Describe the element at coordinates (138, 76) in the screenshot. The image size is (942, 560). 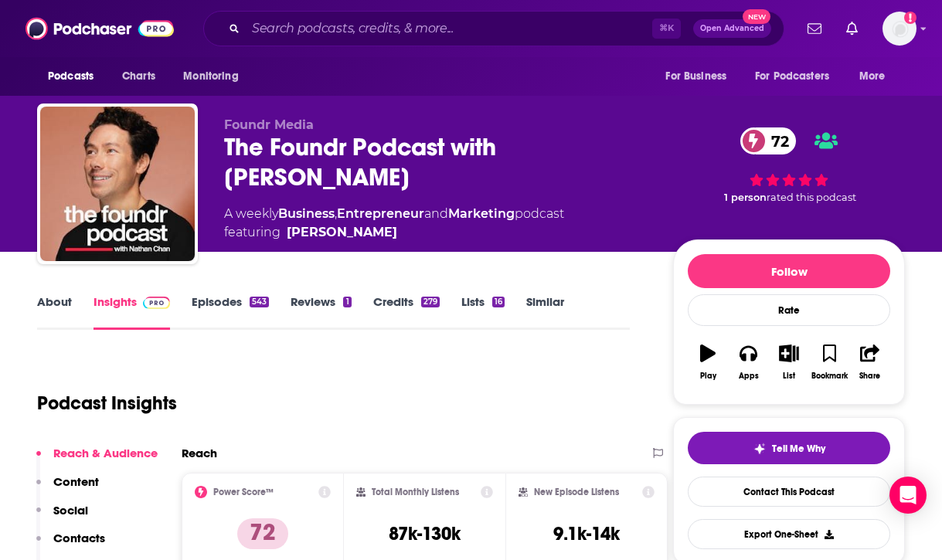
I see `span: Charts` at that location.